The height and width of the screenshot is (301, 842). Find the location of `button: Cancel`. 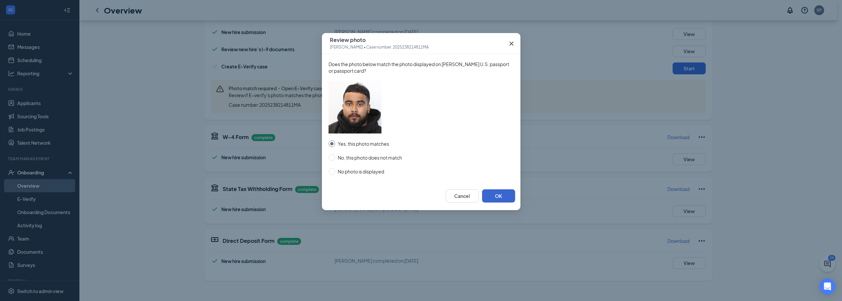

button: Cancel is located at coordinates (462, 196).